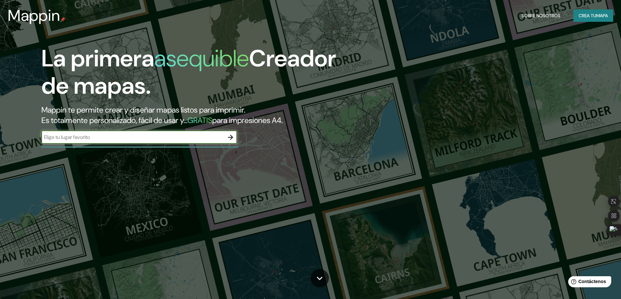 The width and height of the screenshot is (621, 299). What do you see at coordinates (541, 16) in the screenshot?
I see `button: Sobre nosotros` at bounding box center [541, 16].